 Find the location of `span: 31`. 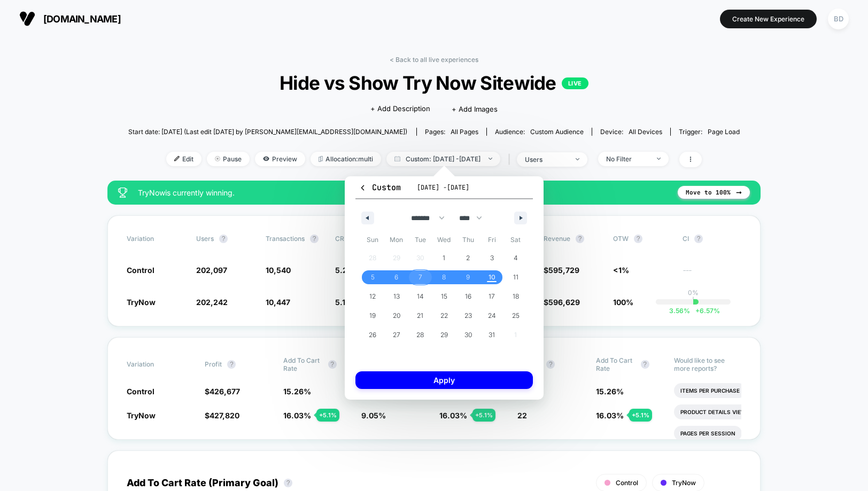

span: 31 is located at coordinates (492, 335).